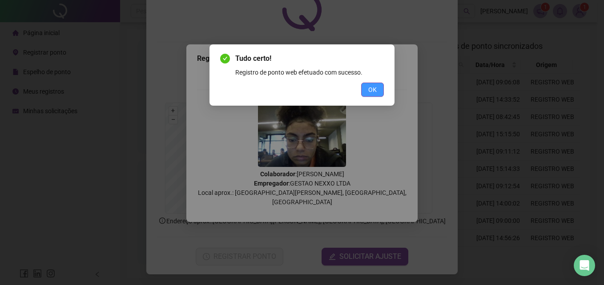 Image resolution: width=604 pixels, height=285 pixels. What do you see at coordinates (309, 59) in the screenshot?
I see `span: Tudo certo!` at bounding box center [309, 59].